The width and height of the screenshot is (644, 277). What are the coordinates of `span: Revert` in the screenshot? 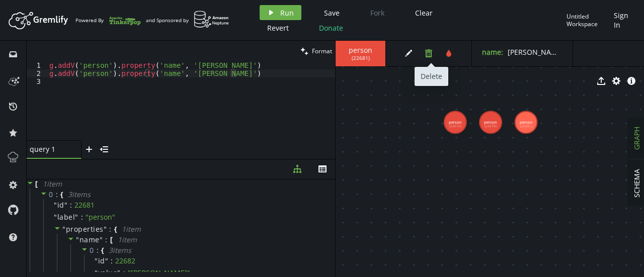 It's located at (278, 27).